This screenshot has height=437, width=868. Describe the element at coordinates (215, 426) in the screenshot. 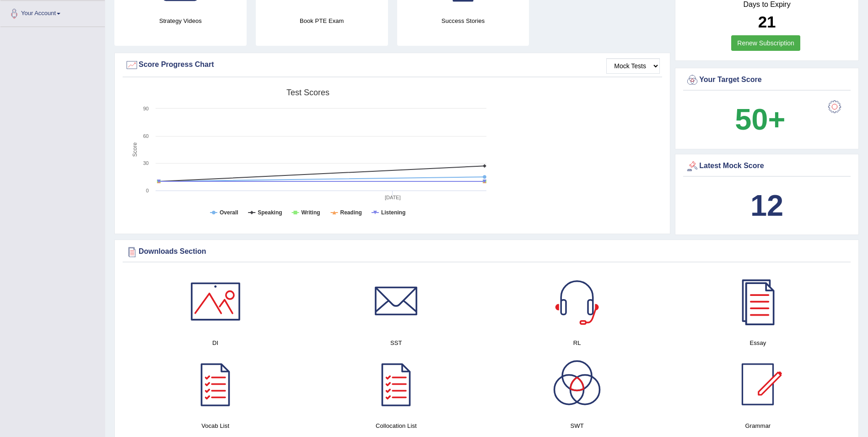

I see `h4: Vocab List` at that location.